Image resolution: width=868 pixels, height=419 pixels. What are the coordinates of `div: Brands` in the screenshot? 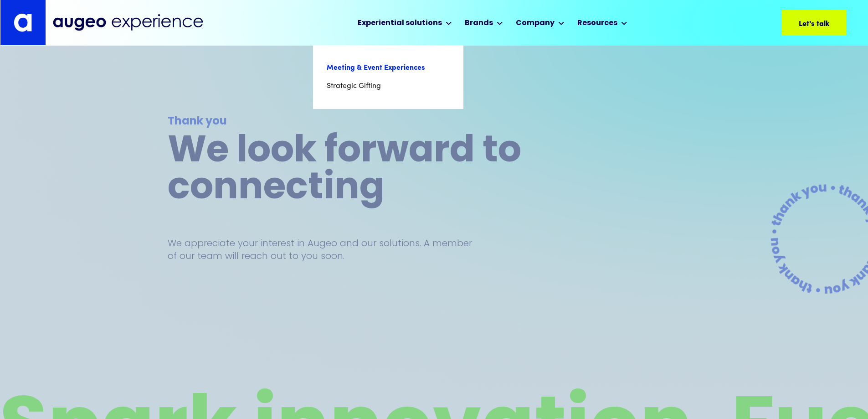 It's located at (479, 23).